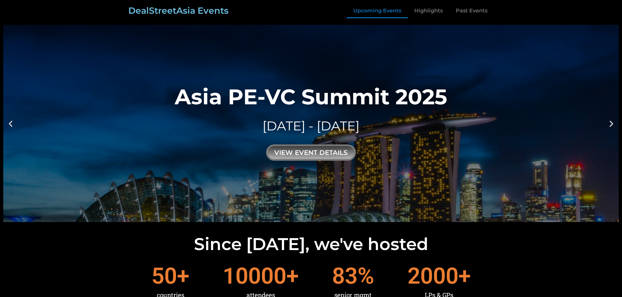  What do you see at coordinates (314, 217) in the screenshot?
I see `span: Go to slide 2` at bounding box center [314, 217].